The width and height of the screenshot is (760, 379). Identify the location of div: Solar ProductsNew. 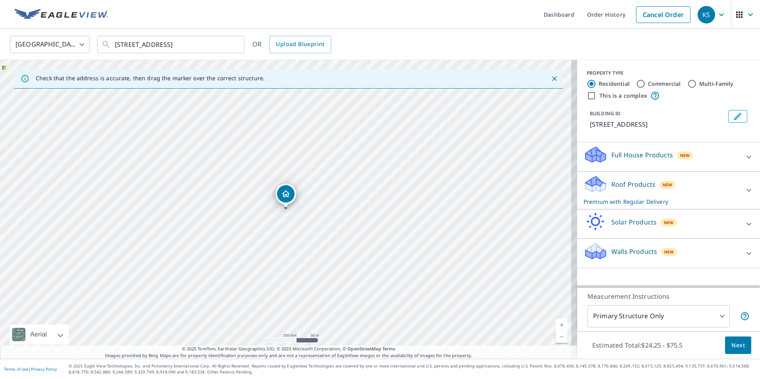
(668, 224).